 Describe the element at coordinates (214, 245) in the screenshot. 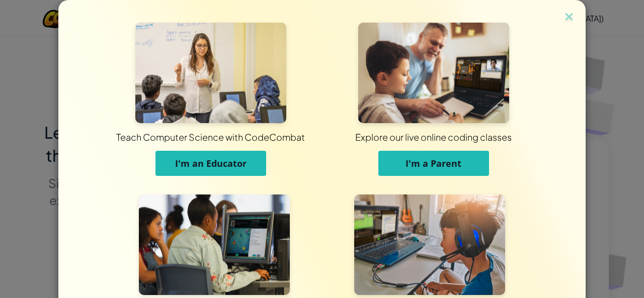

I see `img: For Students` at that location.